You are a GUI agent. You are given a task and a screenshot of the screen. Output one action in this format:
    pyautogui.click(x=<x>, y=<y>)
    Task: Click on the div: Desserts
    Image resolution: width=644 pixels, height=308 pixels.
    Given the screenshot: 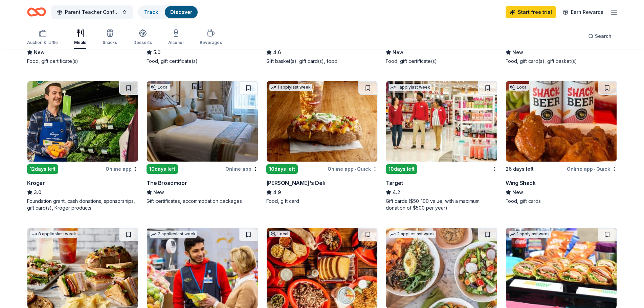 What is the action you would take?
    pyautogui.click(x=142, y=43)
    